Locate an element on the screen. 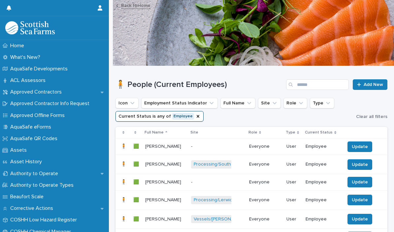 The width and height of the screenshot is (394, 232). h1: 🧍 People (Current Employees) is located at coordinates (199, 85).